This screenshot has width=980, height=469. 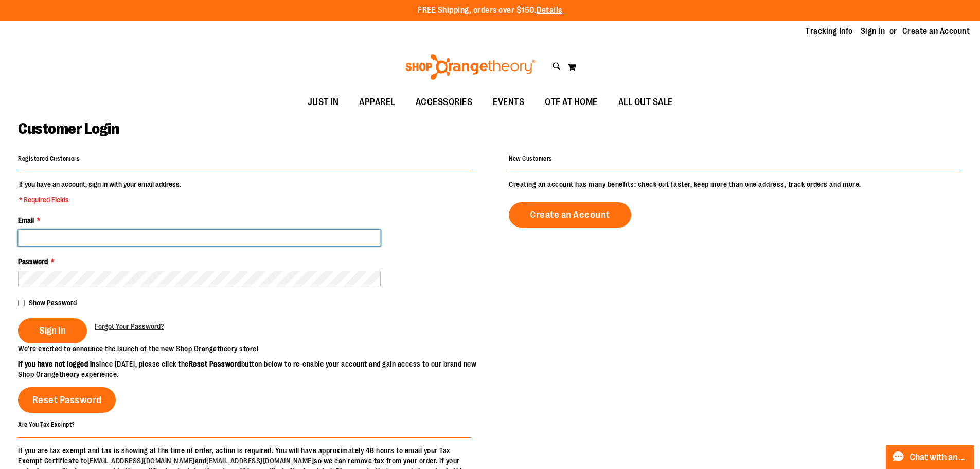 I want to click on p: We’re excited to announce the launch of the new Shop Orangetheory store!, so click(x=254, y=348).